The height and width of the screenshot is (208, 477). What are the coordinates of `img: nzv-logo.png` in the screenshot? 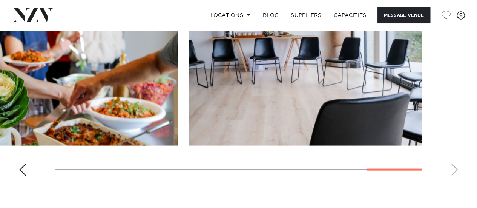 It's located at (32, 15).